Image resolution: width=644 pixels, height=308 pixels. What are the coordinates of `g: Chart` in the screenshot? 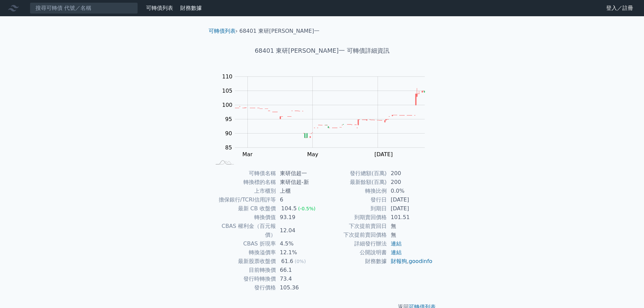 It's located at (326, 115).